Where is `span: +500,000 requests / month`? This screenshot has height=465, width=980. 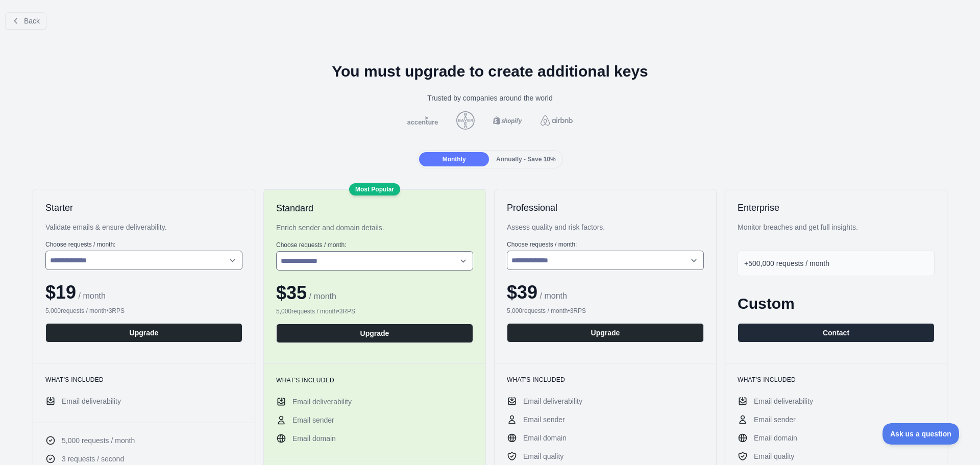
span: +500,000 requests / month is located at coordinates (787, 263).